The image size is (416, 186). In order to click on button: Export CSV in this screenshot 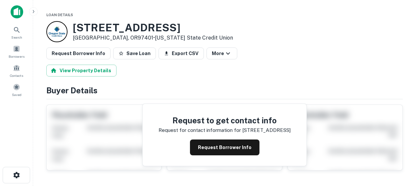, I will do `click(181, 54)`.